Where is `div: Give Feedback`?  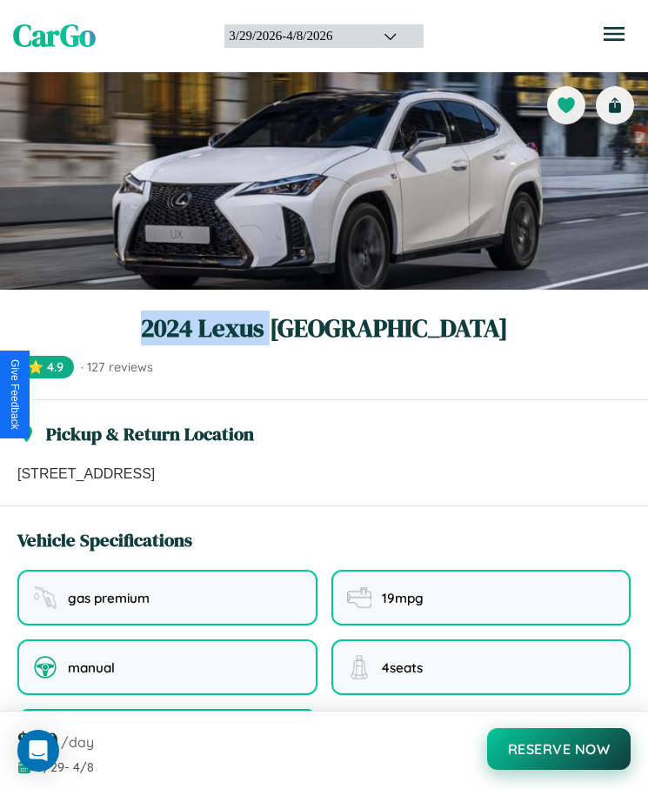 div: Give Feedback is located at coordinates (15, 394).